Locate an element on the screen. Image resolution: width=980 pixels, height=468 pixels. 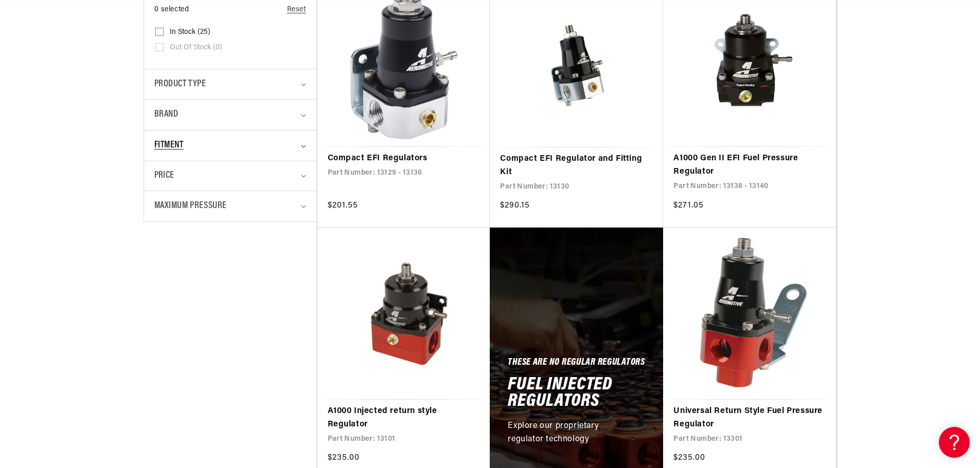
h2: Fuel Injected Regulators is located at coordinates (576, 393).